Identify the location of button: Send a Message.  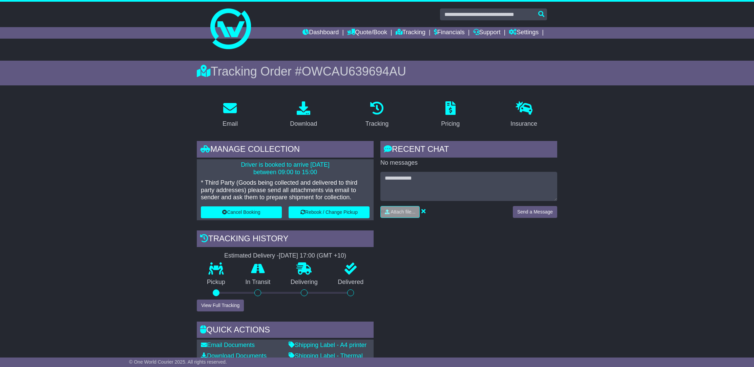
(535, 212).